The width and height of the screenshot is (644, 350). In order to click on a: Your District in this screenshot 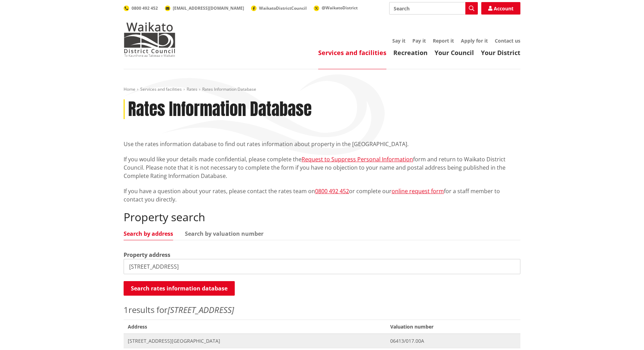, I will do `click(501, 53)`.